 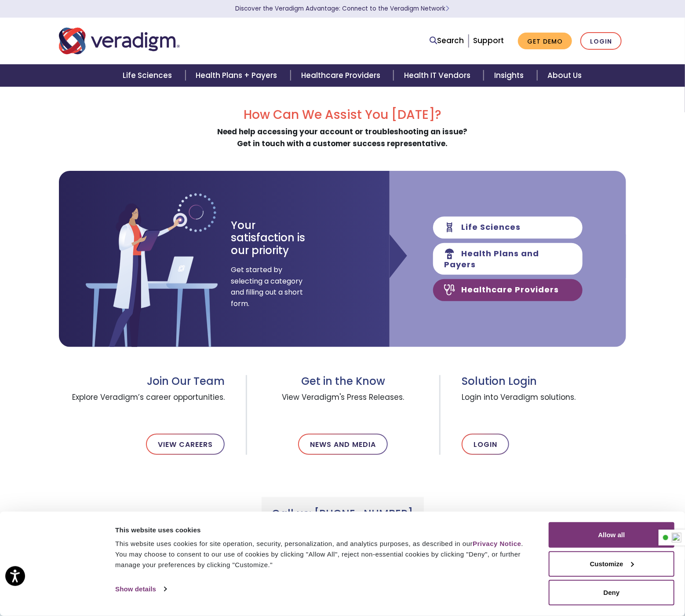 What do you see at coordinates (343, 444) in the screenshot?
I see `a: News and Media` at bounding box center [343, 444].